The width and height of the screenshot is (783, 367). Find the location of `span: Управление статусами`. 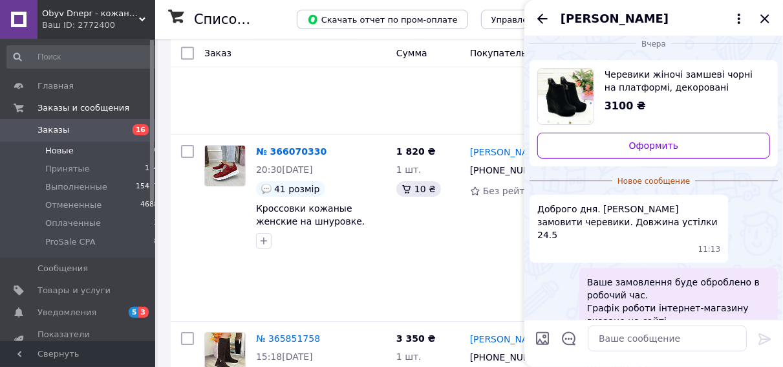

span: Управление статусами is located at coordinates (542, 19).